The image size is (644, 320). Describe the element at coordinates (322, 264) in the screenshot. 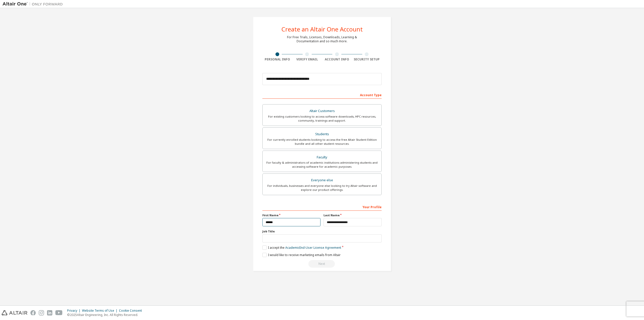

I see `div: Read and acccept EULA to continue` at that location.